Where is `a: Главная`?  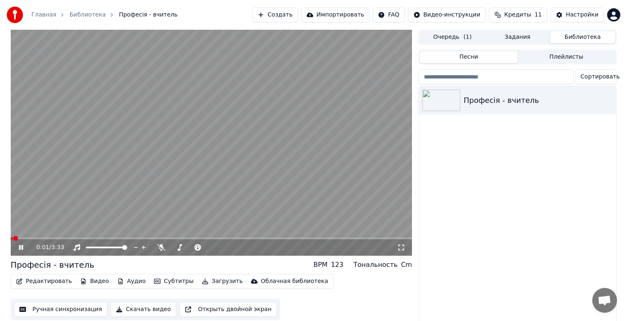 a: Главная is located at coordinates (44, 15).